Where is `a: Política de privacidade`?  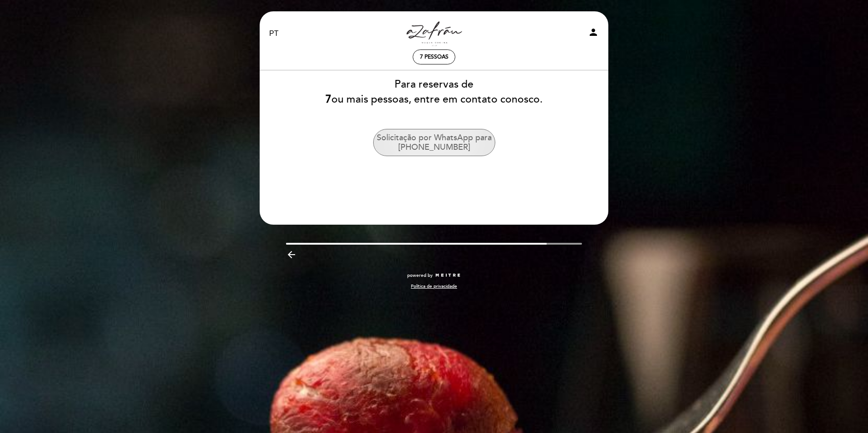 a: Política de privacidade is located at coordinates (434, 286).